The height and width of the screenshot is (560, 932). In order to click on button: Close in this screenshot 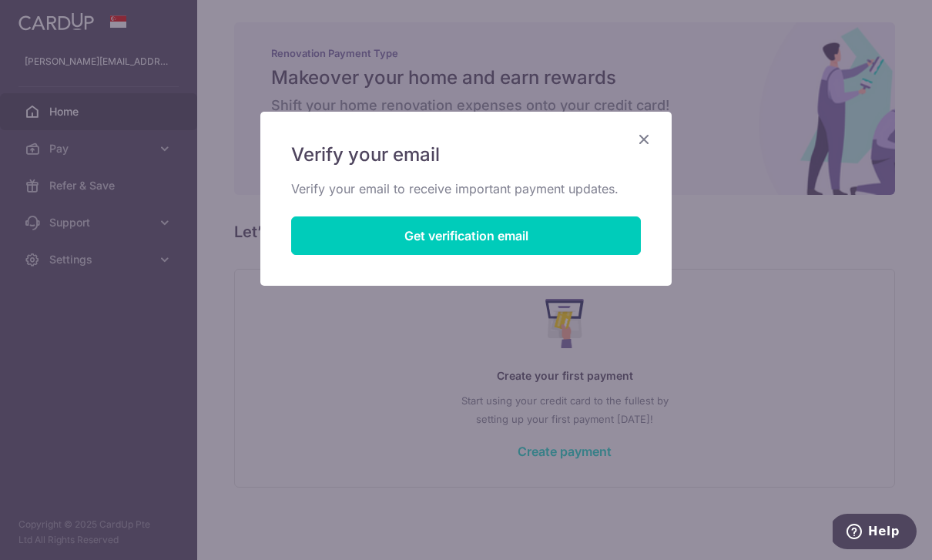, I will do `click(644, 139)`.